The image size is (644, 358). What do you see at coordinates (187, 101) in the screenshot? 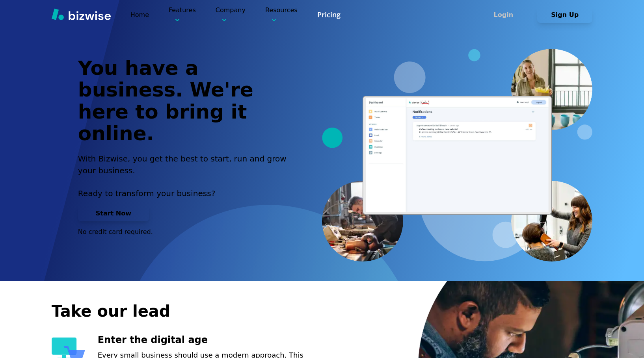
I see `h1: You have a business. We're here to bring it online.` at bounding box center [187, 101].